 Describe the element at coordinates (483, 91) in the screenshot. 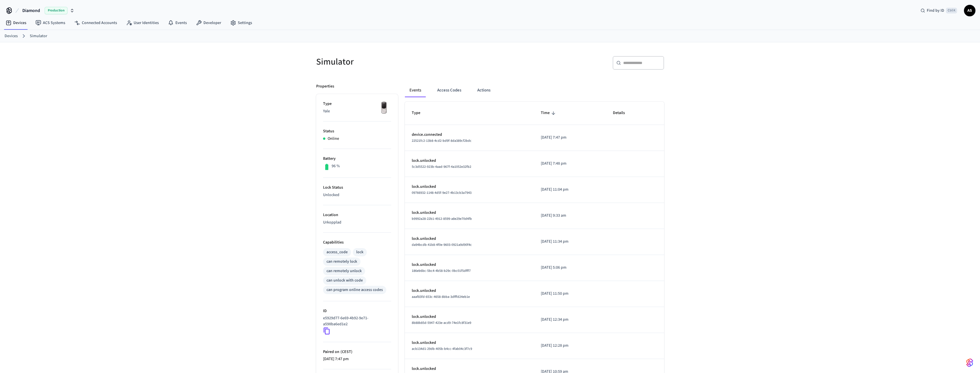

I see `button: Actions` at that location.